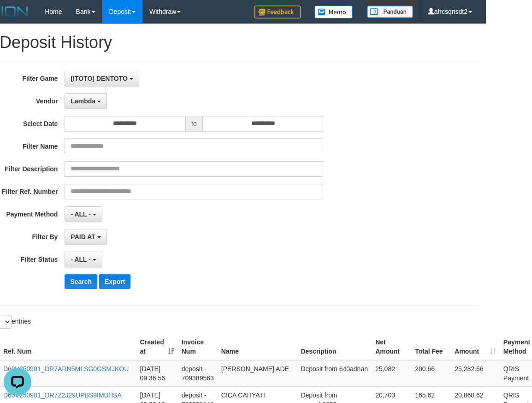 The width and height of the screenshot is (532, 403). What do you see at coordinates (157, 347) in the screenshot?
I see `th: Created at: activate to sort column ascending` at bounding box center [157, 347].